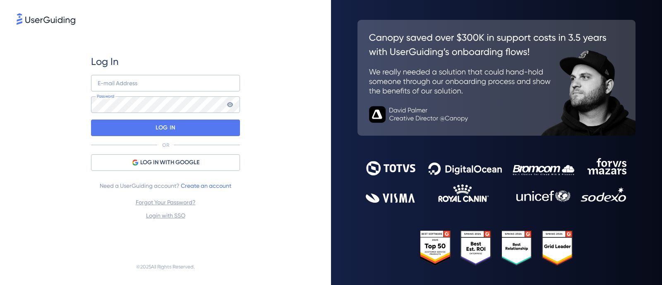  I want to click on span: LOG IN WITH GOOGLE, so click(170, 163).